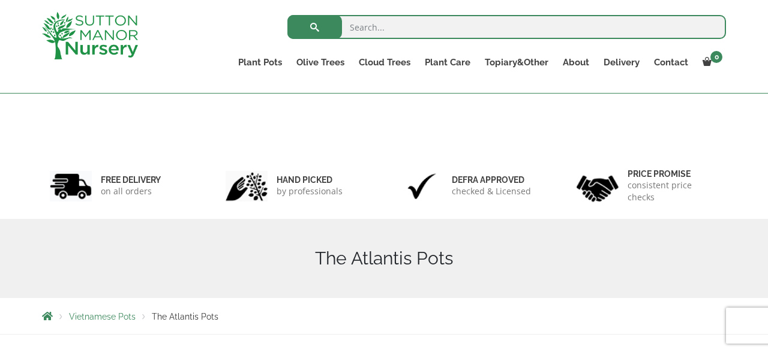 The height and width of the screenshot is (352, 768). I want to click on h6: Price promise, so click(673, 174).